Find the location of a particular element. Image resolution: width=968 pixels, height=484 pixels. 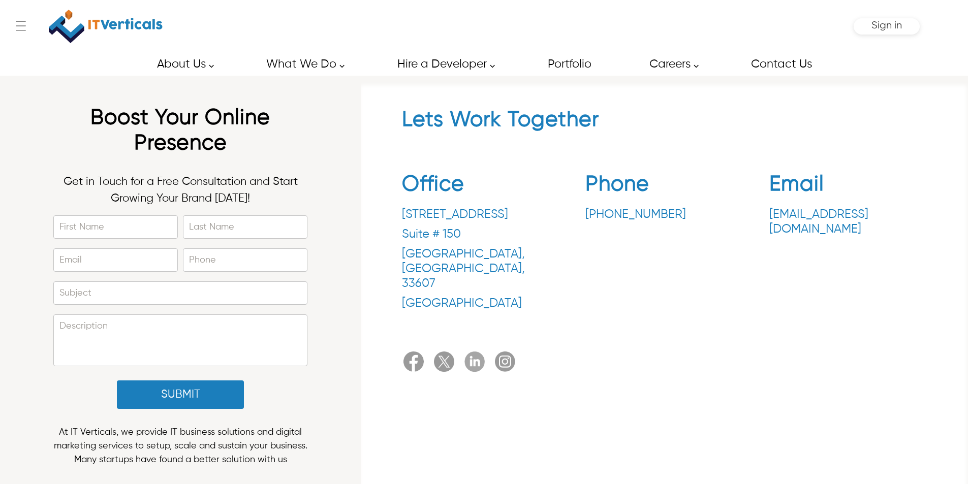

img: Twitter is located at coordinates (444, 362).